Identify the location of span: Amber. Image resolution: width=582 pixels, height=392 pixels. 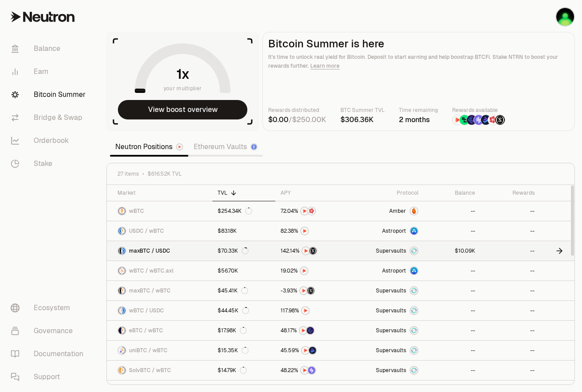
(397, 211).